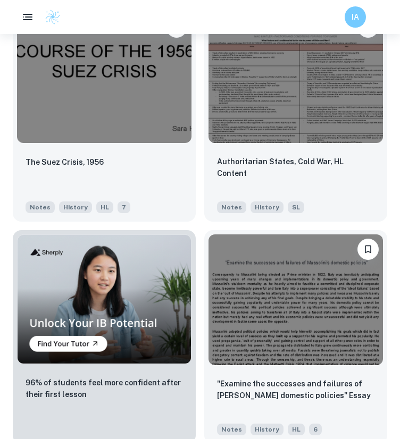 This screenshot has height=439, width=400. I want to click on img: History Notes example thumbnail: "Examine the successes and failures of, so click(296, 300).